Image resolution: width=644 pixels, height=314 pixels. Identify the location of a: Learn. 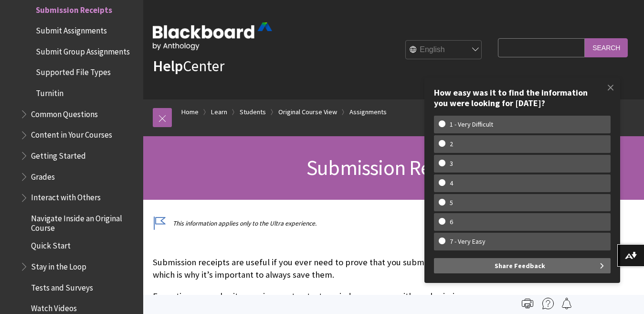
(219, 112).